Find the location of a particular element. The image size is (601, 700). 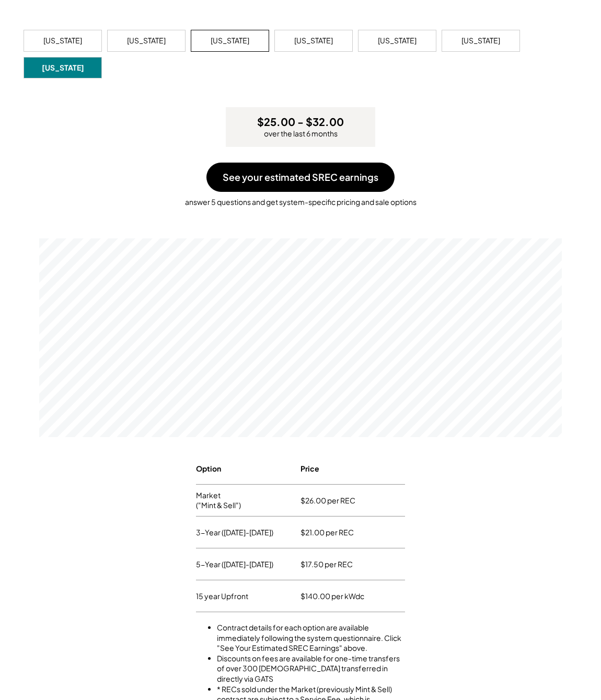

div: $140.00 per kWdc is located at coordinates (332, 597).